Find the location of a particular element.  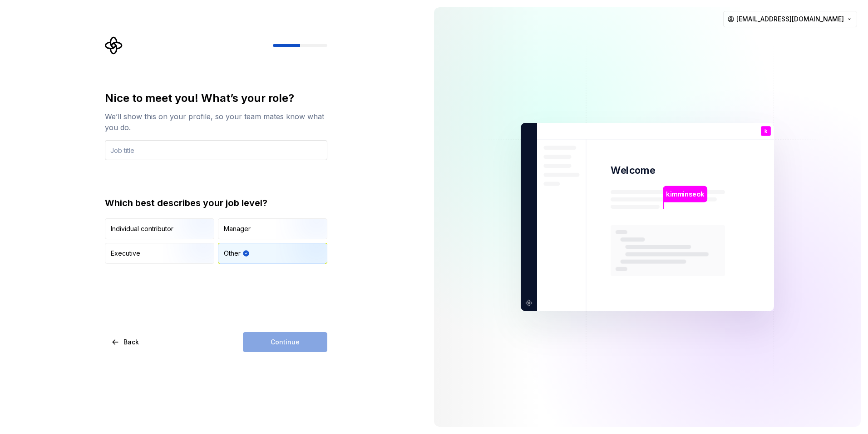

div: Executive is located at coordinates (125, 254).